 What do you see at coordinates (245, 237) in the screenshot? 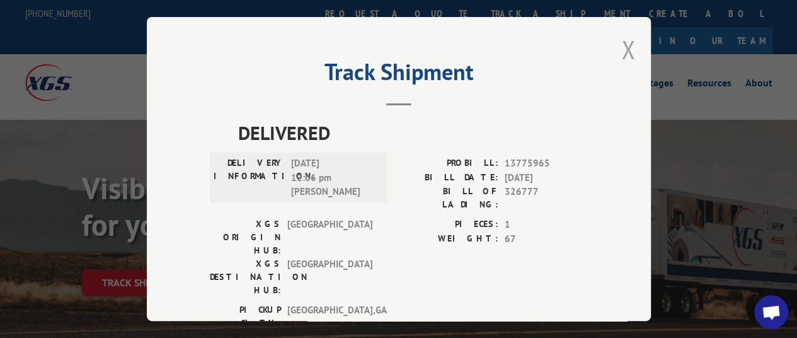
I see `label: XGS ORIGIN HUB:` at bounding box center [245, 237].